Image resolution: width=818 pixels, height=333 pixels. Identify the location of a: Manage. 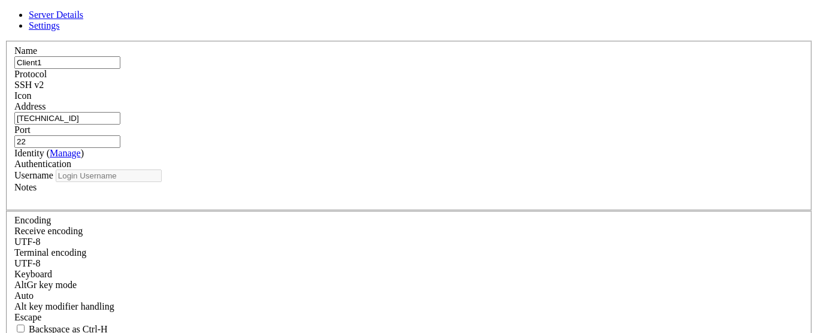
(65, 153).